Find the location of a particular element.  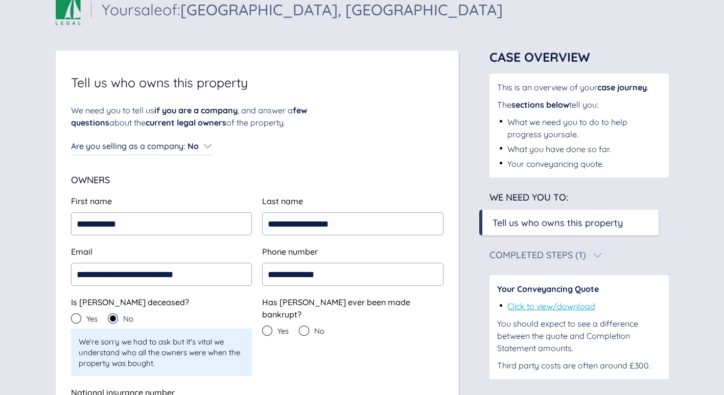

span: case journey is located at coordinates (622, 87).